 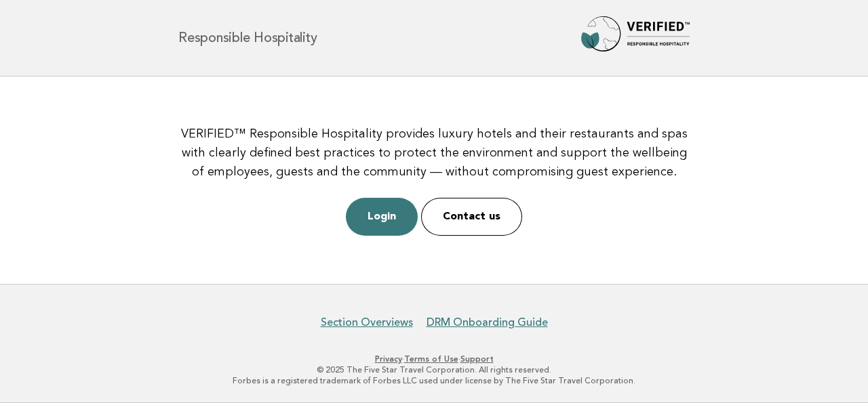 I want to click on p: Forbes is a registered trademark of Forbes LLC used under license by The Five Star Travel Corpora..., so click(x=434, y=381).